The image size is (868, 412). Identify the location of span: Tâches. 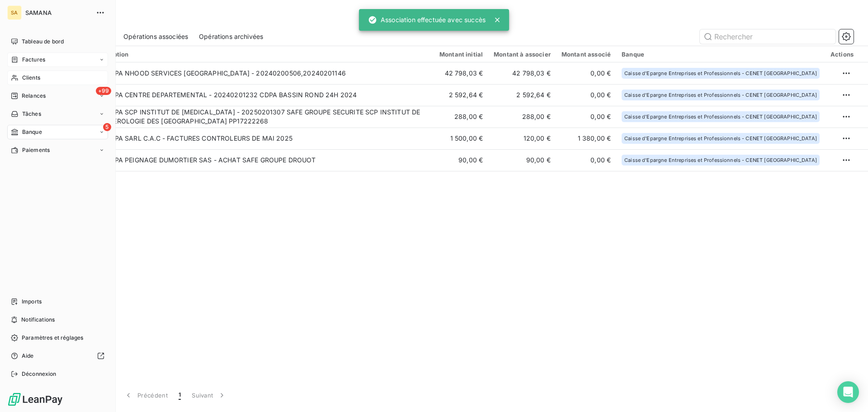
(32, 114).